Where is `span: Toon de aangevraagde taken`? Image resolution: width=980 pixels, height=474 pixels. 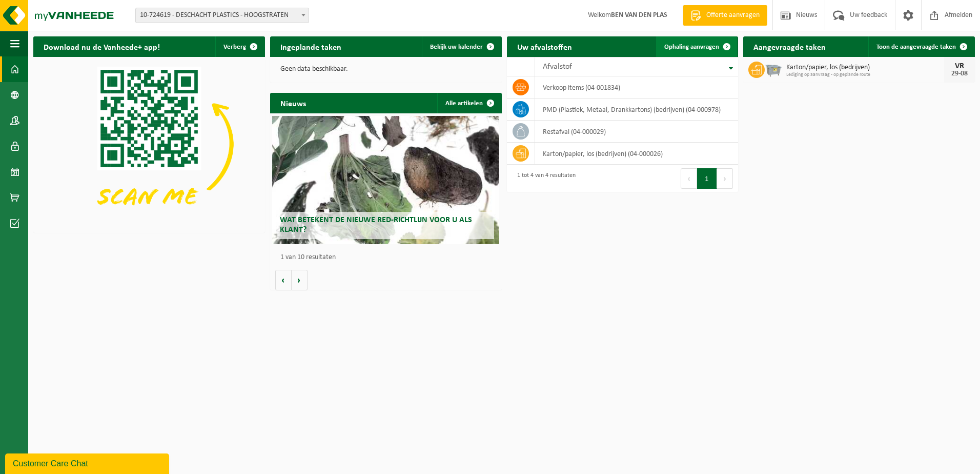
span: Toon de aangevraagde taken is located at coordinates (916, 47).